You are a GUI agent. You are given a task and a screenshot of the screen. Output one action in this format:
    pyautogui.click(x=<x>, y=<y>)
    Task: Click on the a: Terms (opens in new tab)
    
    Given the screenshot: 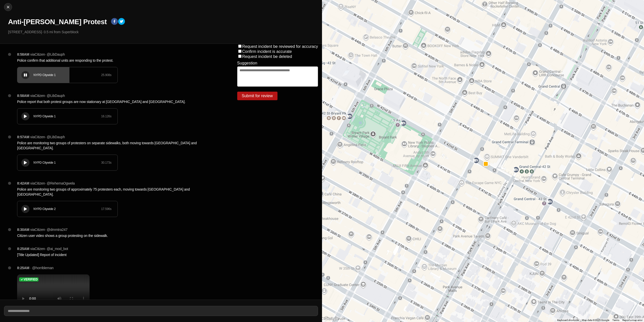 What is the action you would take?
    pyautogui.click(x=616, y=320)
    